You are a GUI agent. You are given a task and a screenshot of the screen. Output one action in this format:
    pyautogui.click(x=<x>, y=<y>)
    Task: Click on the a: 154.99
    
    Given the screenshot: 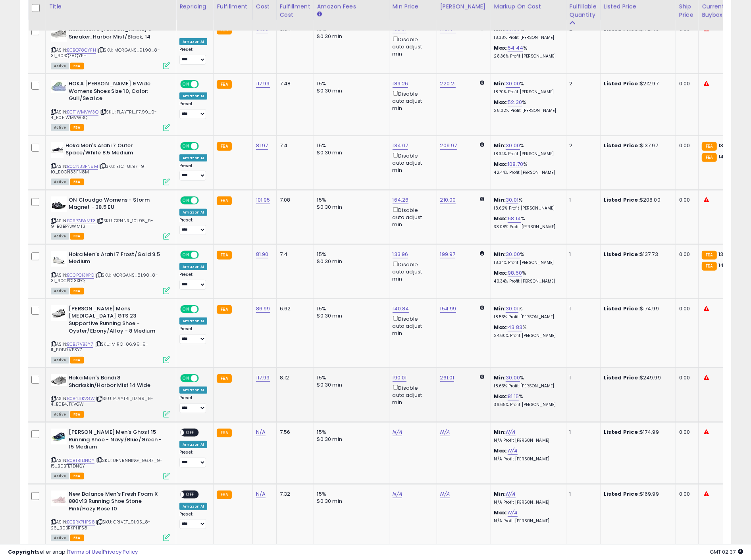 What is the action you would take?
    pyautogui.click(x=448, y=308)
    